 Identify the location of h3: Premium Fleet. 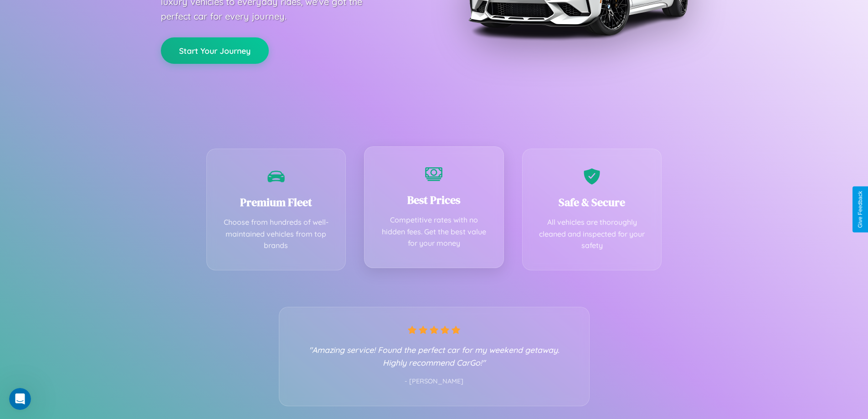
(276, 202).